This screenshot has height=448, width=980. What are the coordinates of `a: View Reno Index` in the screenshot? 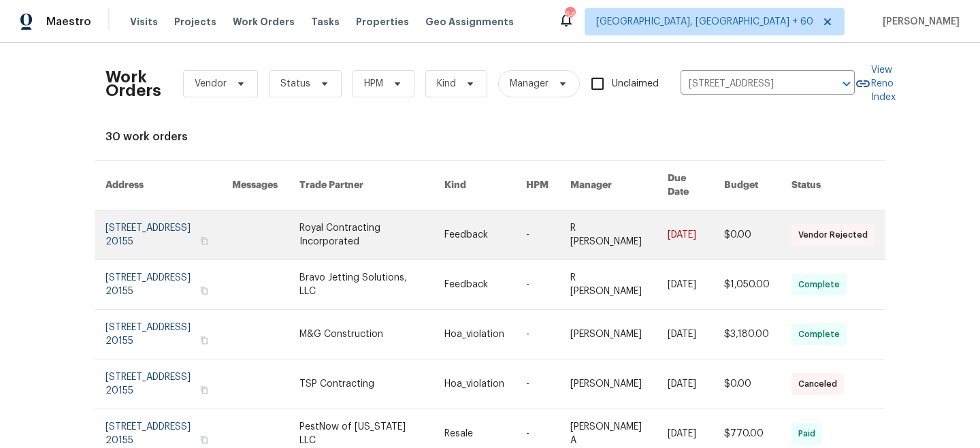 It's located at (875, 83).